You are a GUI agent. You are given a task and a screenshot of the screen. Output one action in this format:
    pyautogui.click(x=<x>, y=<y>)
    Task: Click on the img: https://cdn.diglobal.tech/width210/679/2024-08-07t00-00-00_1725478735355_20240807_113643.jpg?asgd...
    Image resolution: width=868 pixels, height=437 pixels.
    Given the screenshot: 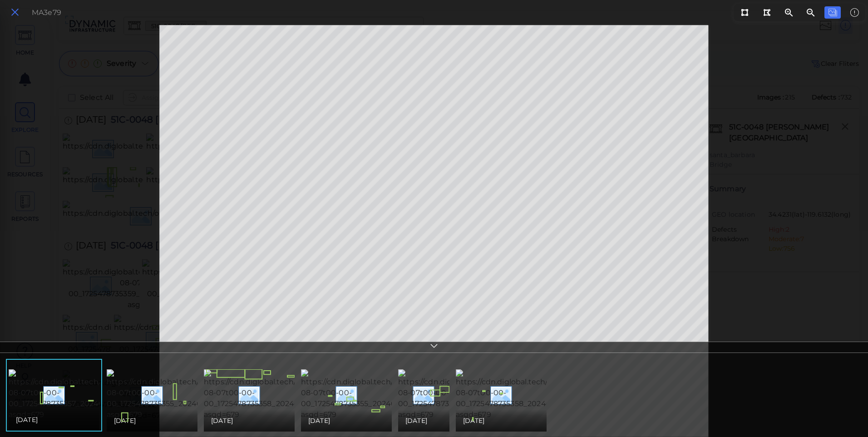 What is the action you would take?
    pyautogui.click(x=383, y=395)
    